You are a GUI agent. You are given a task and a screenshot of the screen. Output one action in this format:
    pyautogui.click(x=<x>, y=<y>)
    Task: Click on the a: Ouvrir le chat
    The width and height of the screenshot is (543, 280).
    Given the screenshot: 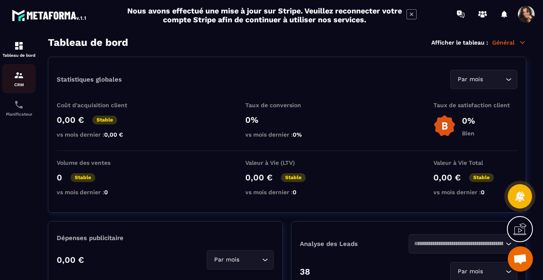 What is the action you would take?
    pyautogui.click(x=521, y=259)
    